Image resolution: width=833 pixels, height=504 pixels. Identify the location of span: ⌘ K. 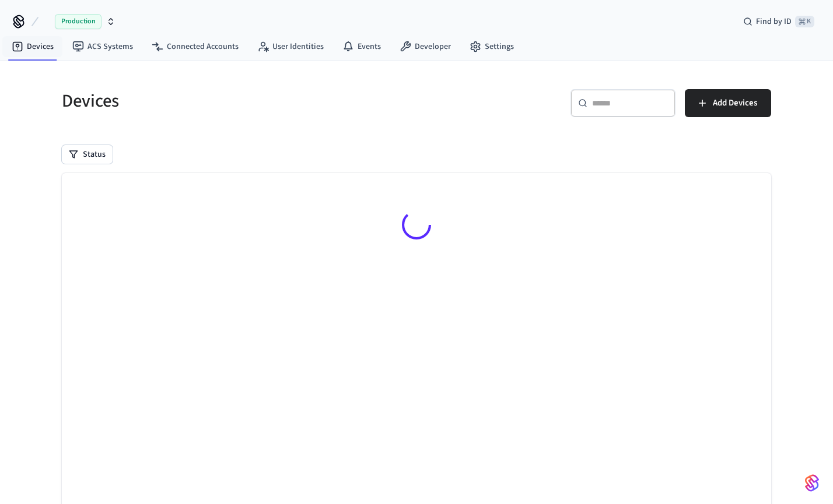
(804, 21).